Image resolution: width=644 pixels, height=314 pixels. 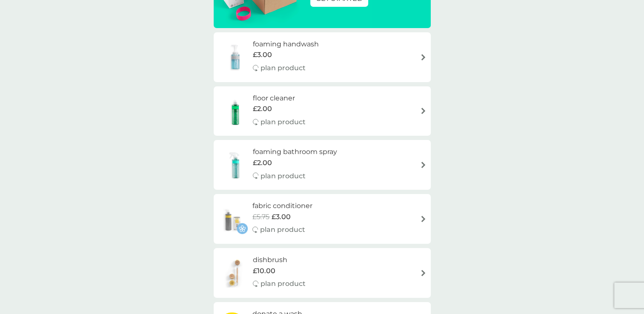 What do you see at coordinates (279, 98) in the screenshot?
I see `h6: floor cleaner` at bounding box center [279, 98].